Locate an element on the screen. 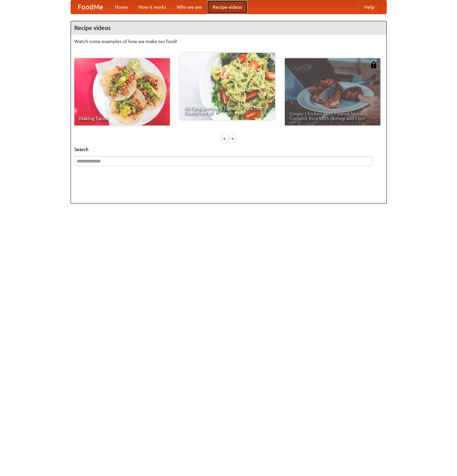 The height and width of the screenshot is (476, 457). p: Watch some examples of how we make our food! is located at coordinates (228, 41).